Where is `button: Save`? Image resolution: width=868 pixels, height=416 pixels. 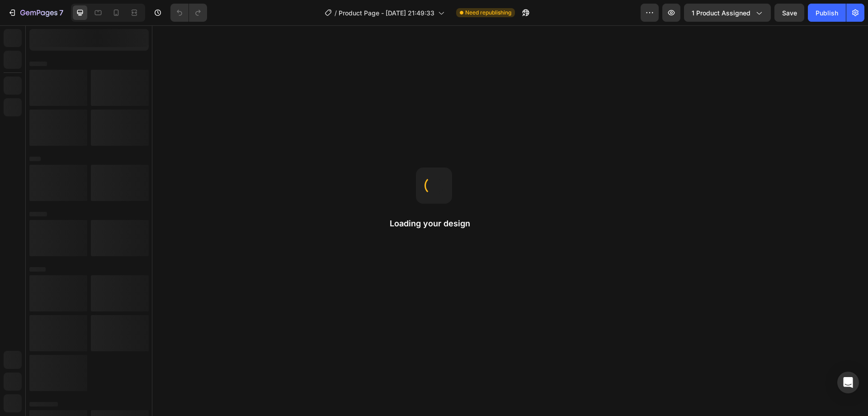
button: Save is located at coordinates (789, 13).